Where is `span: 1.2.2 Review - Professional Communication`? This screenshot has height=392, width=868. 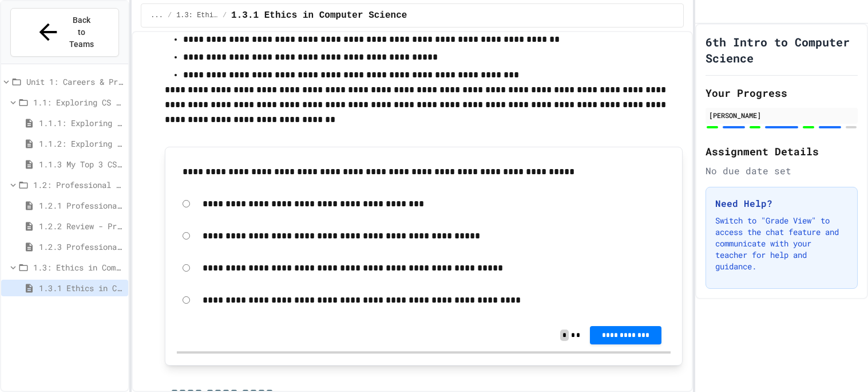
span: 1.2.2 Review - Professional Communication is located at coordinates (81, 226).